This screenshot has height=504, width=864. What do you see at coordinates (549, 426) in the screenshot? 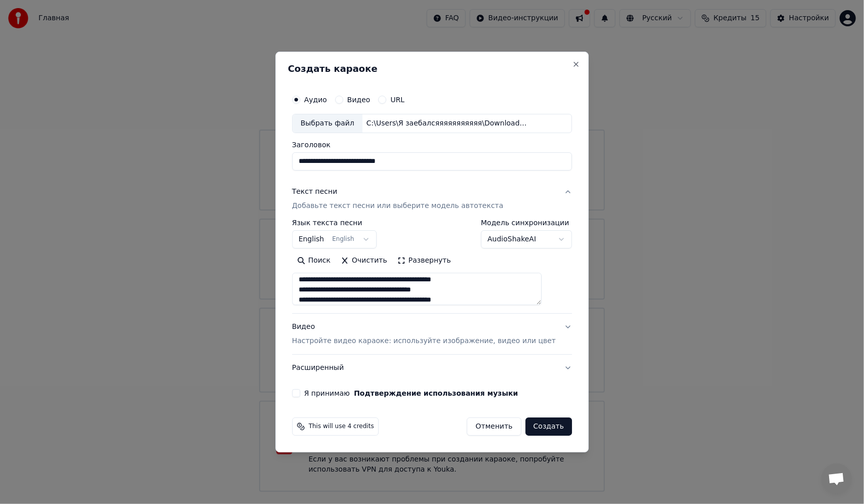
I see `button: Создать` at bounding box center [549, 426].